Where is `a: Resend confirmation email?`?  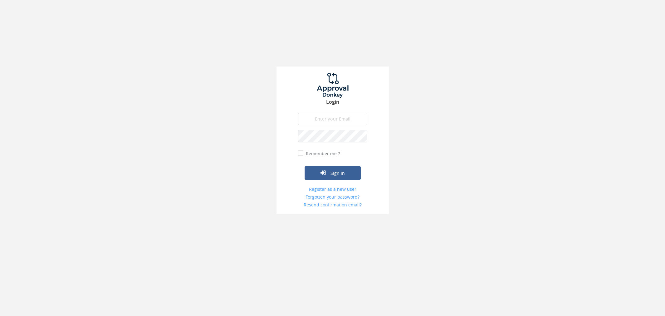 a: Resend confirmation email? is located at coordinates (333, 205).